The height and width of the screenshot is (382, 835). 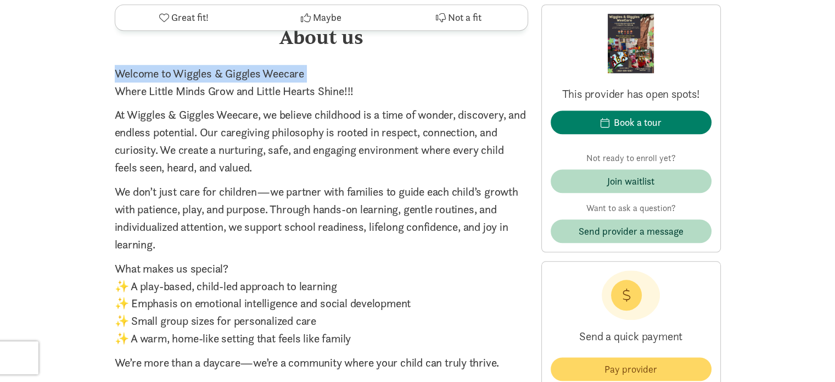 What do you see at coordinates (631, 181) in the screenshot?
I see `div: Join waitlist` at bounding box center [631, 181].